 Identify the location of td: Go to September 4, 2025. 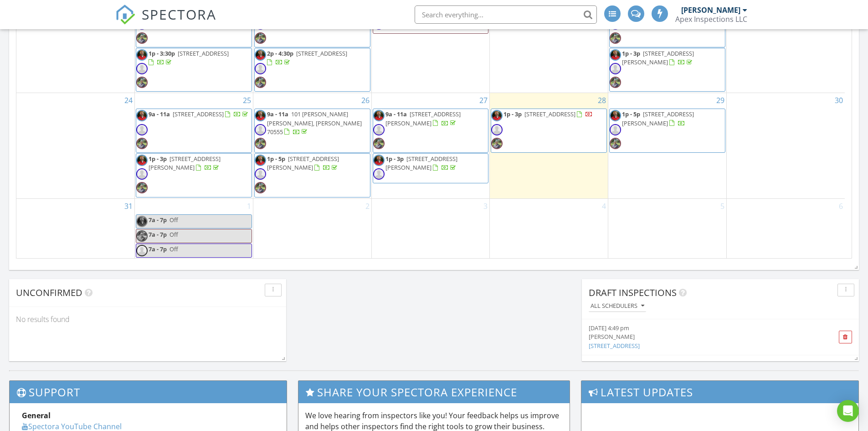
(549, 228).